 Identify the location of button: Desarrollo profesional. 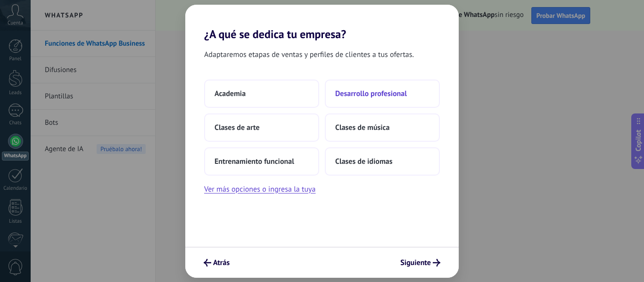
(382, 93).